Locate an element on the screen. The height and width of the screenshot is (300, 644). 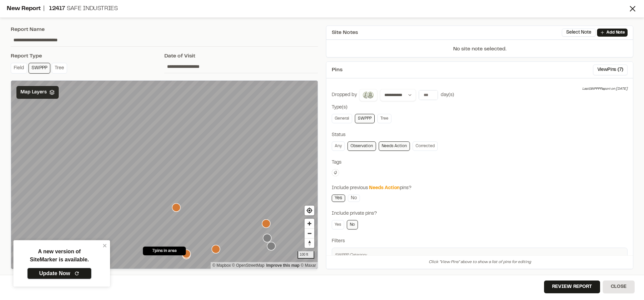
span: Reset bearing to north is located at coordinates (309, 243).